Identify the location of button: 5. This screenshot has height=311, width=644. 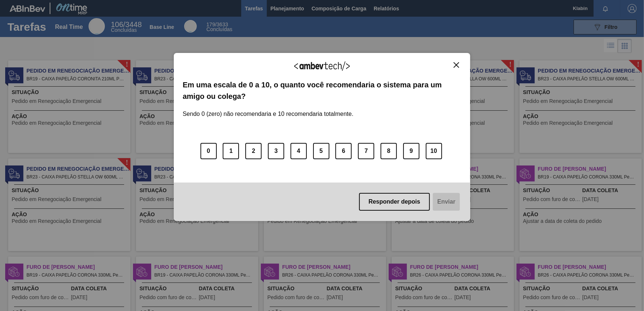
(321, 151).